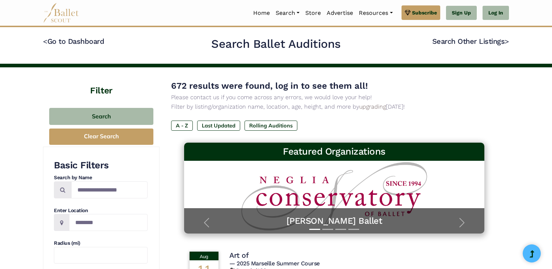 This screenshot has height=269, width=552. I want to click on h3: Featured Organizations, so click(335, 152).